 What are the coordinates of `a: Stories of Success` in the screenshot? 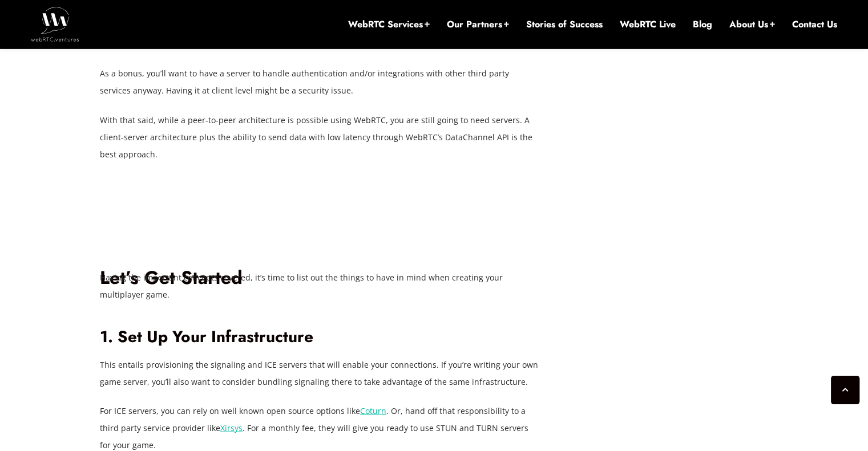 It's located at (564, 25).